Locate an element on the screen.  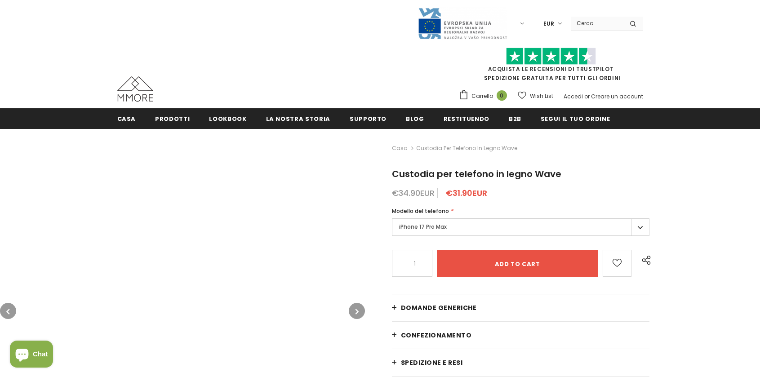
span: Carrello is located at coordinates (482, 96).